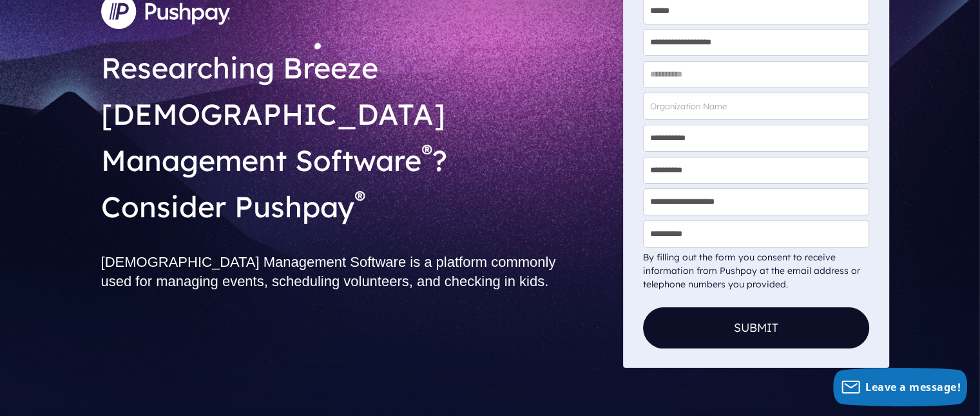  Describe the element at coordinates (755, 106) in the screenshot. I see `input: Organization Name` at that location.